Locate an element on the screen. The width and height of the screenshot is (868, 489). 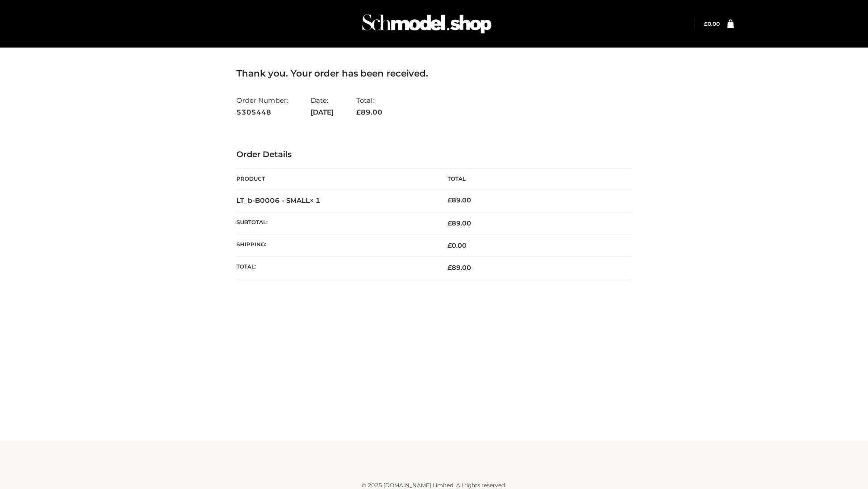
img: Schmodel Admin 964 is located at coordinates (427, 24).